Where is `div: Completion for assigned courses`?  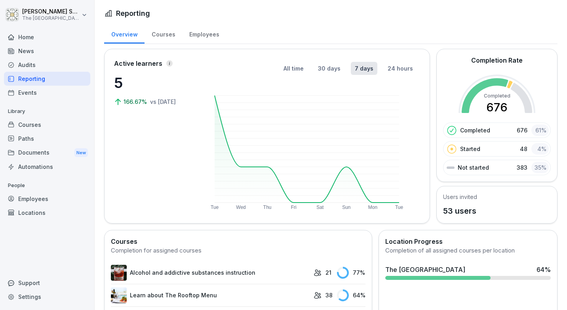
div: Completion for assigned courses is located at coordinates (238, 250).